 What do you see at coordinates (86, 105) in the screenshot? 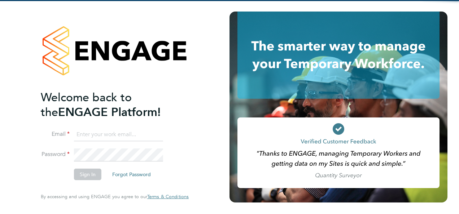
I see `span: Welcome back to the` at bounding box center [86, 105].